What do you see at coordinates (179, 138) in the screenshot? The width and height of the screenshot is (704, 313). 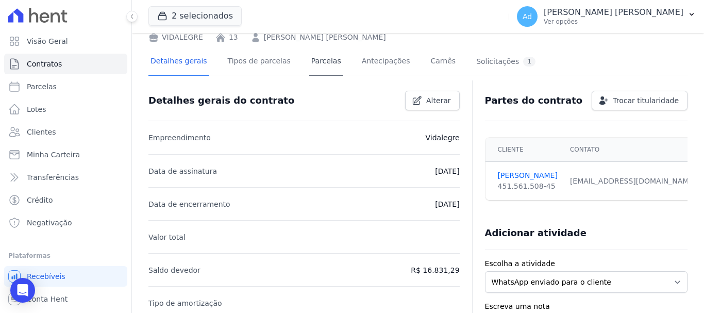 I see `p: Empreendimento` at bounding box center [179, 138].